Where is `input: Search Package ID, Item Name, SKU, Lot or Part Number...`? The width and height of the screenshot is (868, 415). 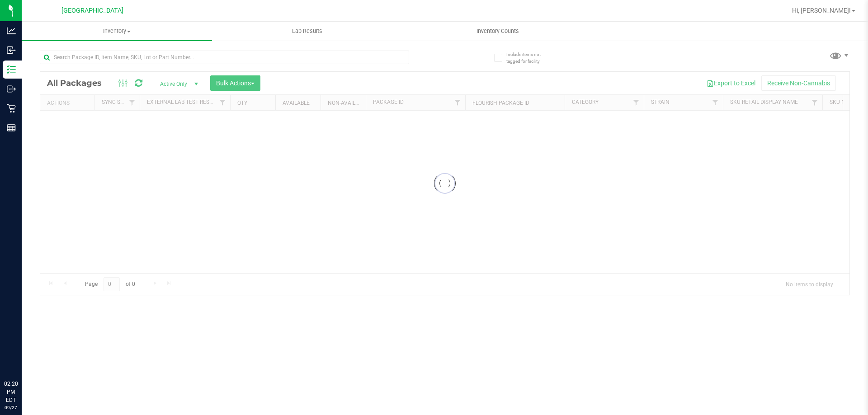
input: Search Package ID, Item Name, SKU, Lot or Part Number... is located at coordinates (224, 57).